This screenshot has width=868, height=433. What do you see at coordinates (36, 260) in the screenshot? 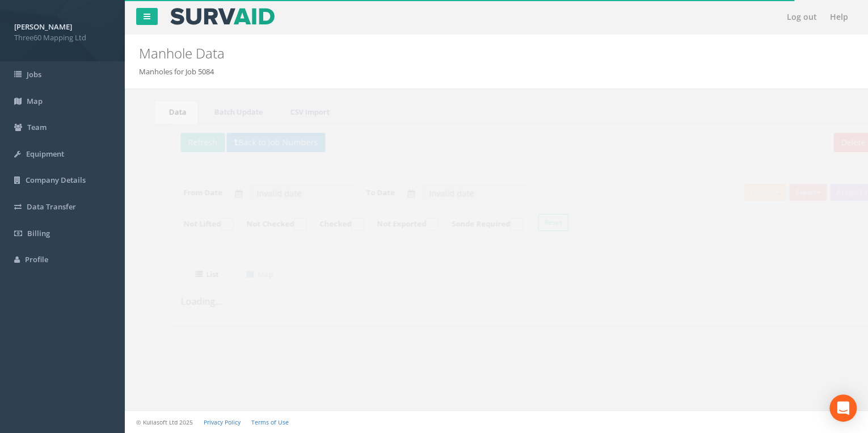
I see `span: Profile` at bounding box center [36, 260].